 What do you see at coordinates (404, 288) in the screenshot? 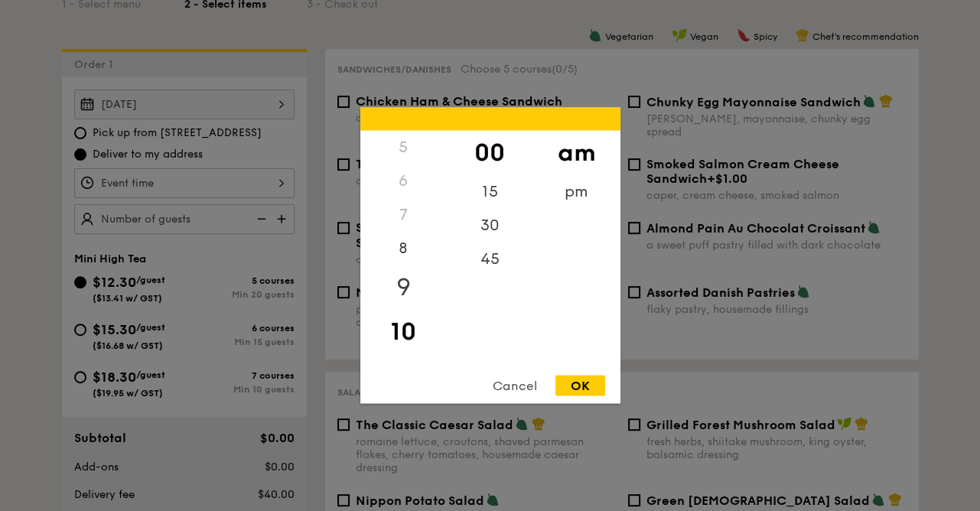
I see `div: 9` at bounding box center [404, 288].